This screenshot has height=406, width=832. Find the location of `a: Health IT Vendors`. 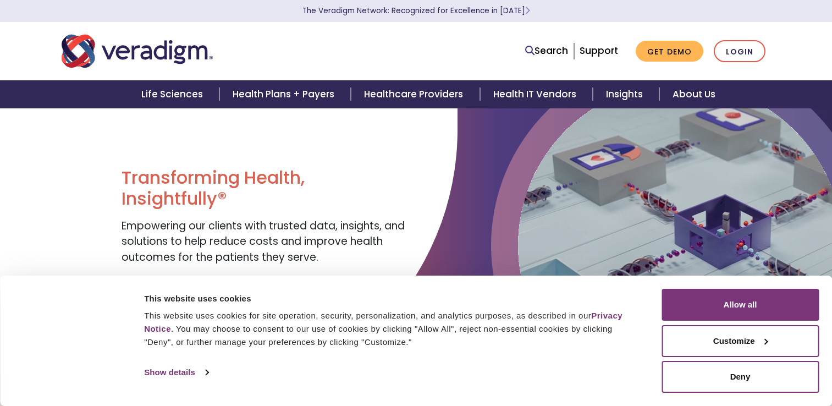

a: Health IT Vendors is located at coordinates (536, 94).